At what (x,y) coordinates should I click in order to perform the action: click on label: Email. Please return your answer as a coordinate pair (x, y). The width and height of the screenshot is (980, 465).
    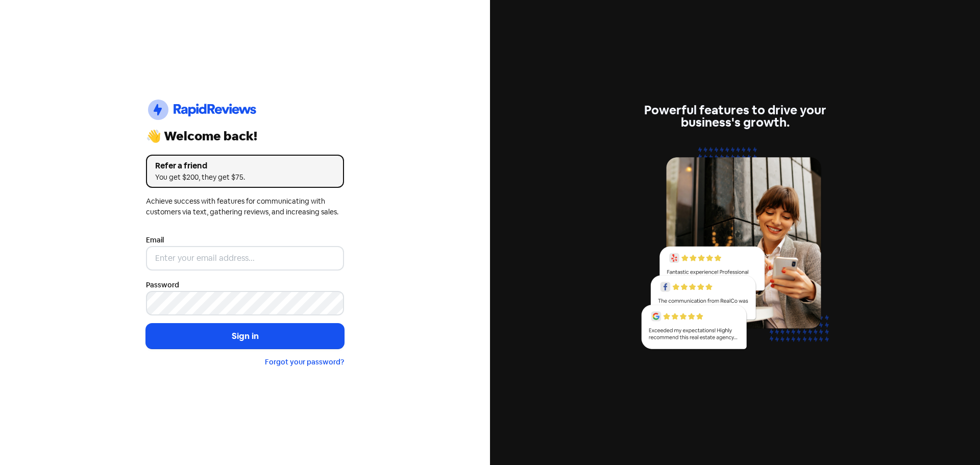
    Looking at the image, I should click on (155, 240).